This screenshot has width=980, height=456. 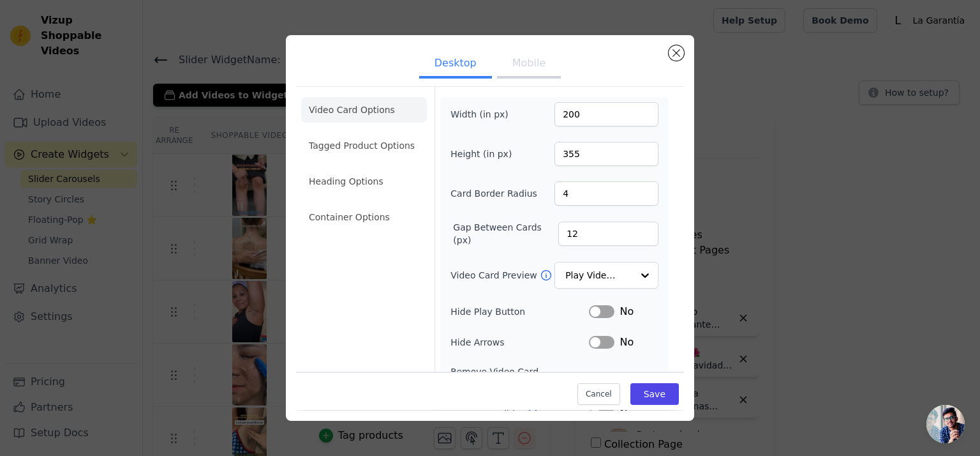 I want to click on label: Hide Arrows, so click(x=520, y=342).